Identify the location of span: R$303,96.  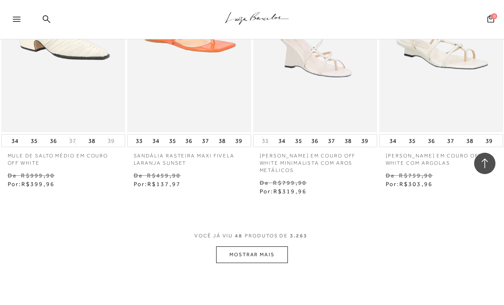
(416, 184).